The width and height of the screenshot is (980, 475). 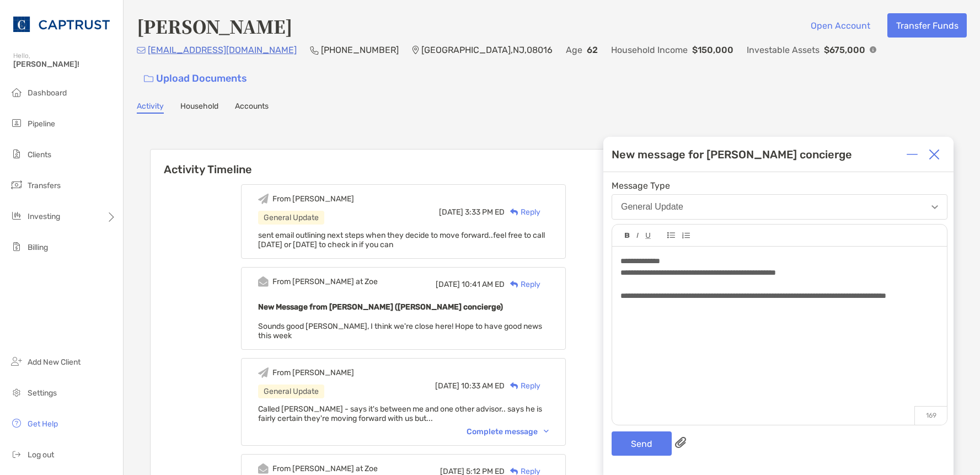 I want to click on img: clients icon, so click(x=17, y=154).